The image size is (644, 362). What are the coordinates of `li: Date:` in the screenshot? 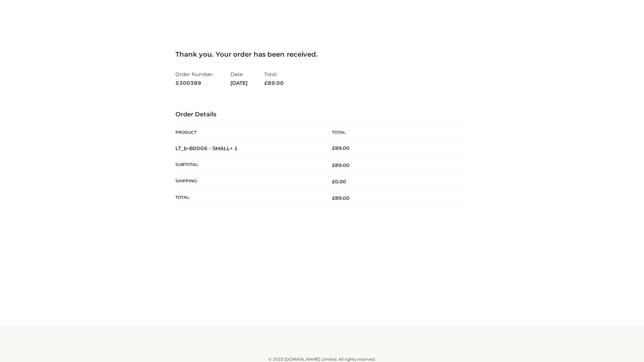 It's located at (239, 79).